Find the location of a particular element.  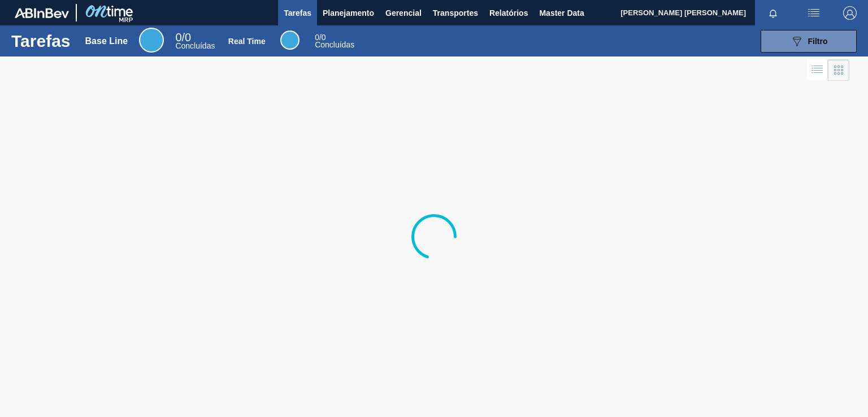

span: Gerencial is located at coordinates (404, 13).